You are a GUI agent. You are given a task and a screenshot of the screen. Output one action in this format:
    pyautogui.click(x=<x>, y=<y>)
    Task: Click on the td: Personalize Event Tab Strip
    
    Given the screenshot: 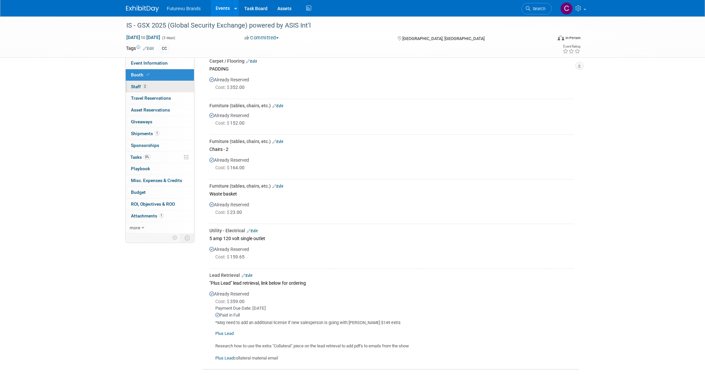 What is the action you would take?
    pyautogui.click(x=175, y=238)
    